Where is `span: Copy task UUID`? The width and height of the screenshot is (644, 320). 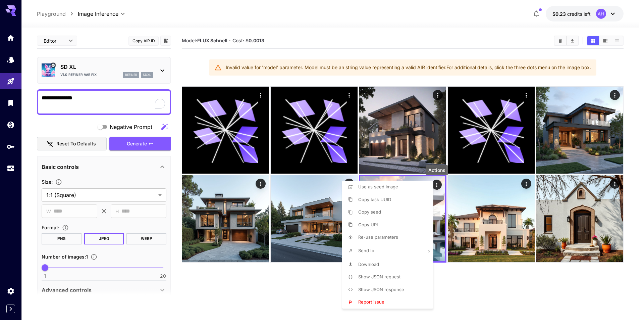 span: Copy task UUID is located at coordinates (374, 200).